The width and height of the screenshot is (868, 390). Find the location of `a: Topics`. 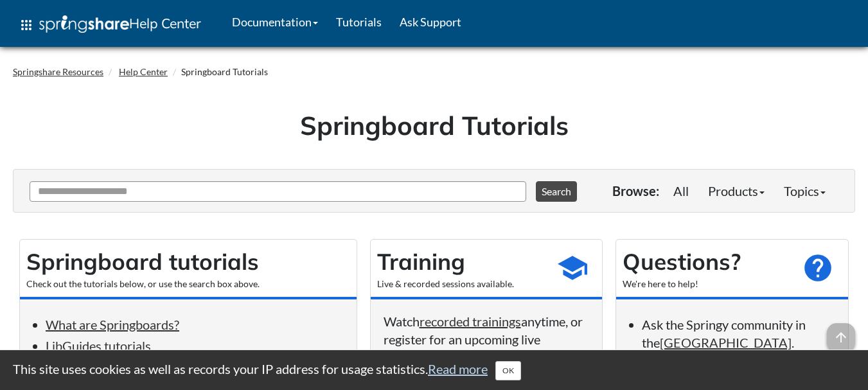

a: Topics is located at coordinates (805, 191).